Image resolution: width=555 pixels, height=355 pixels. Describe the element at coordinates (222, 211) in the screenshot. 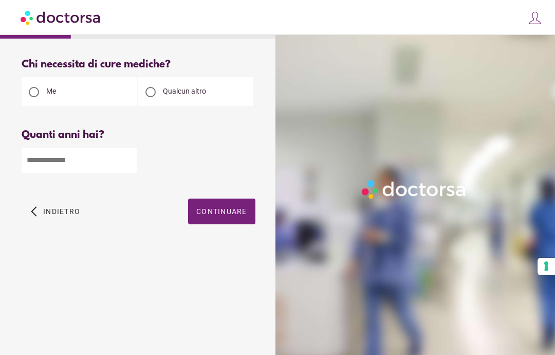

I see `font: Continuare` at that location.